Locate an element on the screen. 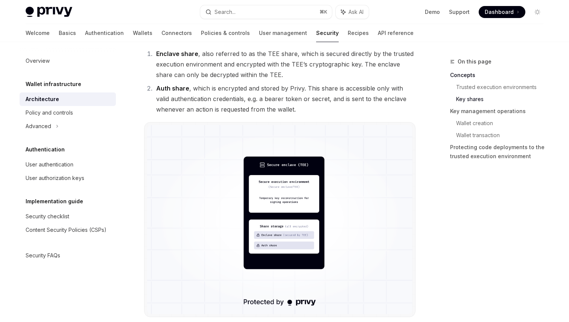 This screenshot has width=569, height=322. span: ⌘ K is located at coordinates (323, 12).